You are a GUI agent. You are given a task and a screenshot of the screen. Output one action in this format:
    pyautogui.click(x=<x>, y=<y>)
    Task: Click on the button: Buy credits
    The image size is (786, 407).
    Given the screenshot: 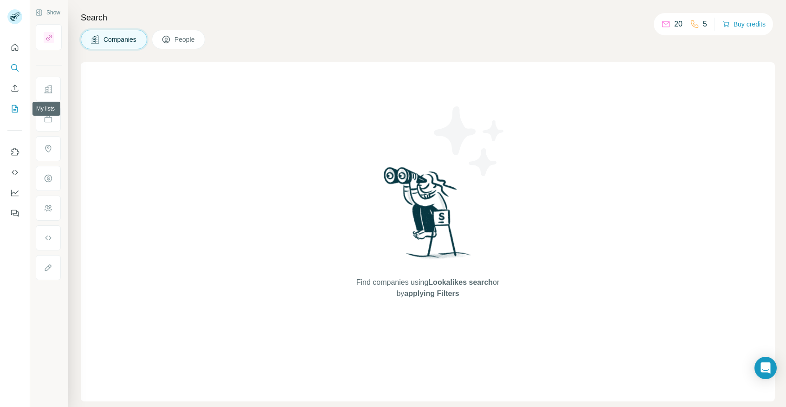 What is the action you would take?
    pyautogui.click(x=744, y=24)
    